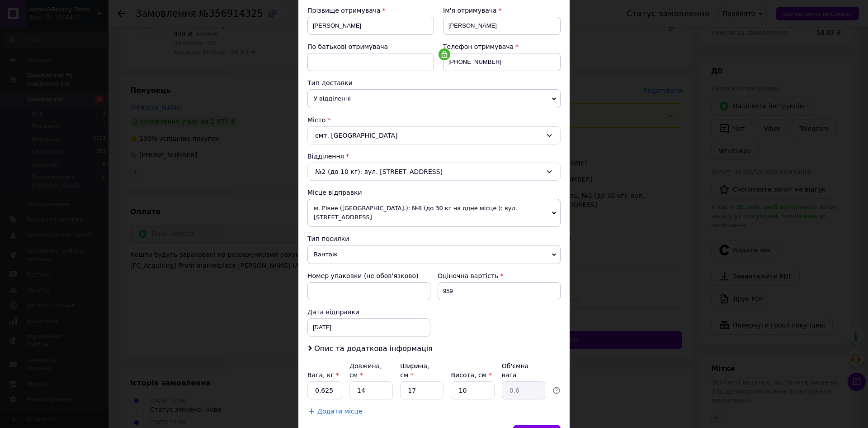 The height and width of the screenshot is (428, 868). I want to click on span: Місце відправки, so click(335, 193).